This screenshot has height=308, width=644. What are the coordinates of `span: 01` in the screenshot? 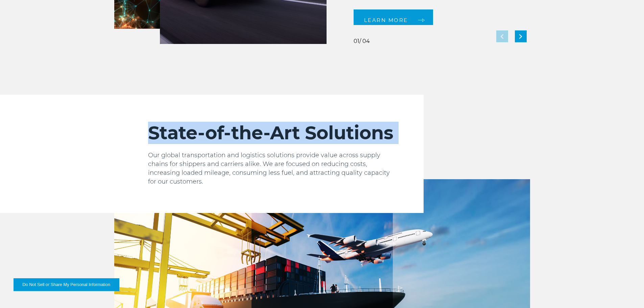 It's located at (356, 41).